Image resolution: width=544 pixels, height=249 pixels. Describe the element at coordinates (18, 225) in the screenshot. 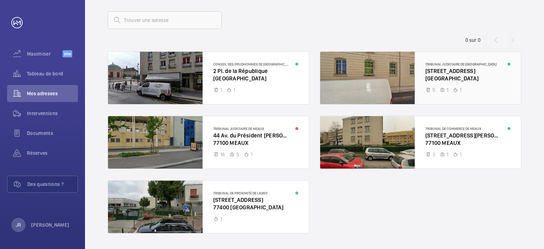

I see `font: JR` at that location.